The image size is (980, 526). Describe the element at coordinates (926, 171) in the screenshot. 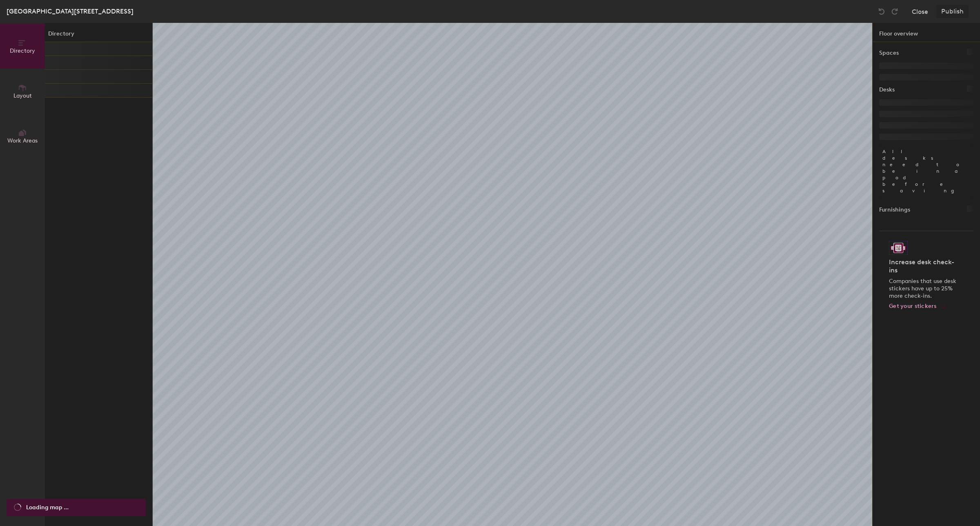

I see `p: All desks need to be in a pod before saving` at that location.